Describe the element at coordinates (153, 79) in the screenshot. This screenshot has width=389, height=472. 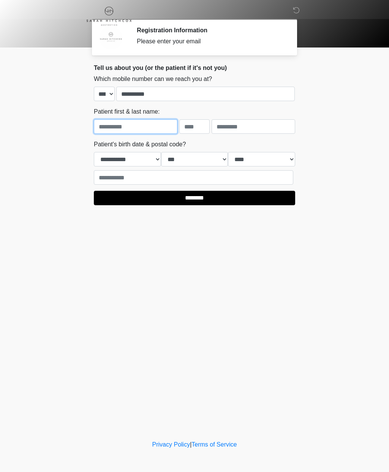
I see `label: Which mobile number can we reach you at?` at that location.